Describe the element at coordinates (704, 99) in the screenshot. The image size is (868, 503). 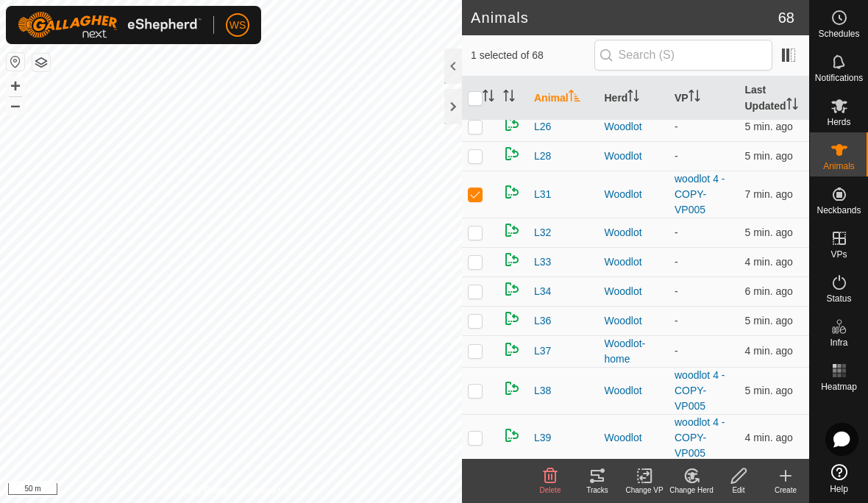
I see `th: VP` at that location.